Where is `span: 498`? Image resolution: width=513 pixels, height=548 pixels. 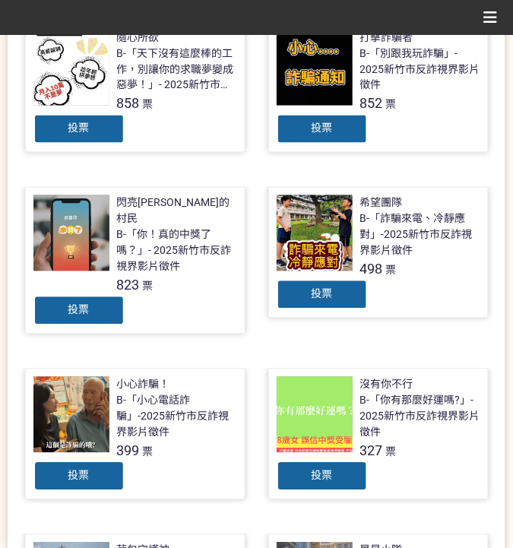
span: 498 is located at coordinates (371, 269).